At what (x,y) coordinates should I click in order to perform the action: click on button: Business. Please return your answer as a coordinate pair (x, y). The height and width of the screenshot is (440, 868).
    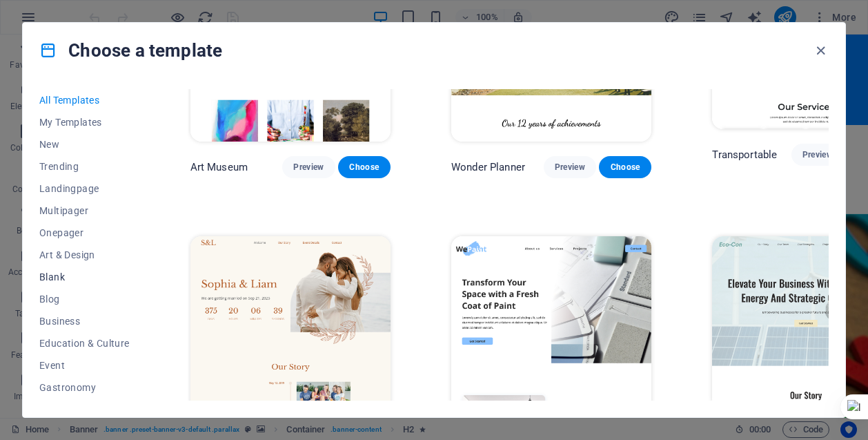
    Looking at the image, I should click on (84, 321).